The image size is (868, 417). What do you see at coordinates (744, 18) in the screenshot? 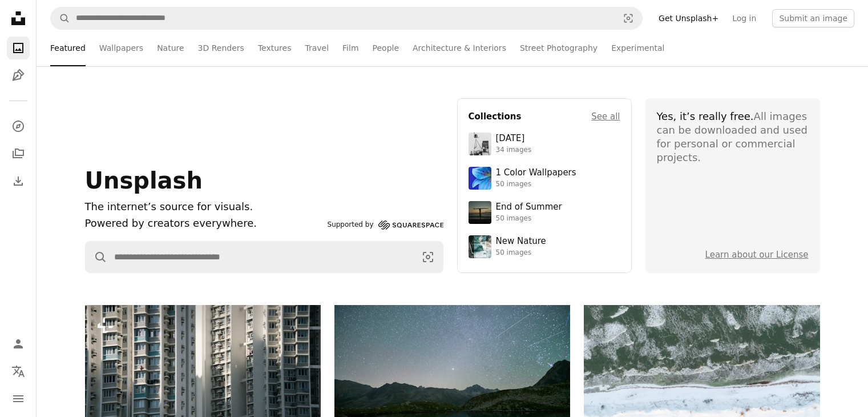
I see `a: Log in` at bounding box center [744, 18].